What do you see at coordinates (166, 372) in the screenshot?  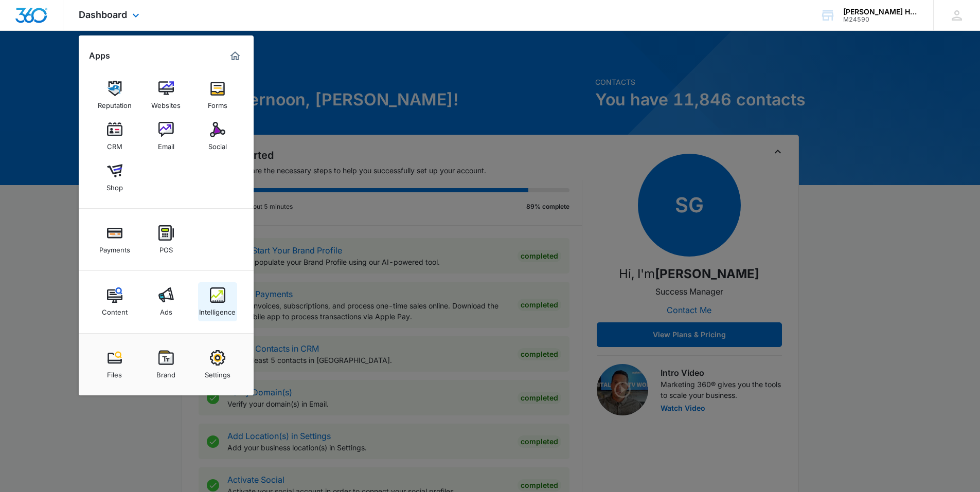 I see `div: Brand` at bounding box center [166, 372].